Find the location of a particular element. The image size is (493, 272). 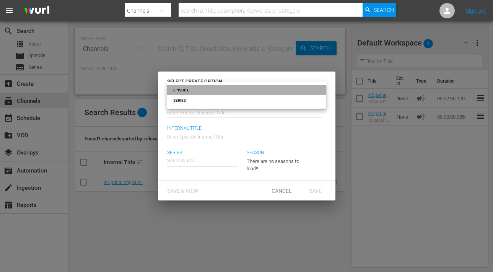

li: SERIES is located at coordinates (247, 100).